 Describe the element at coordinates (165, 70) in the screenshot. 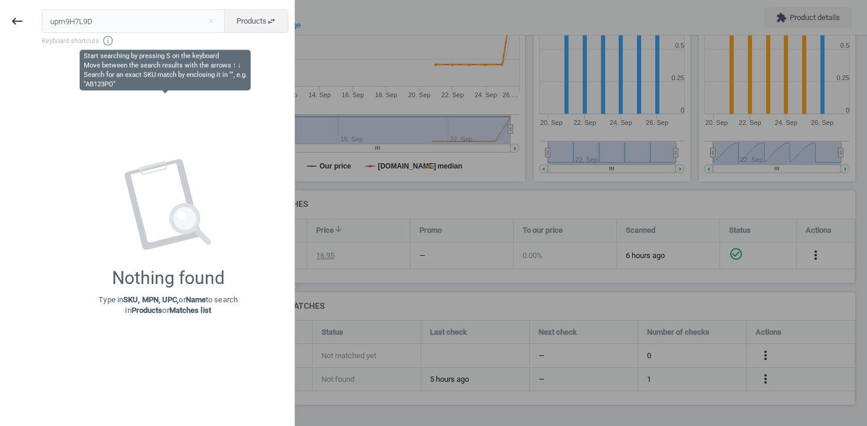

I see `div: Start searching by pressing S on the keyboard Move between the search results with the arrows ↑ ↓...` at that location.